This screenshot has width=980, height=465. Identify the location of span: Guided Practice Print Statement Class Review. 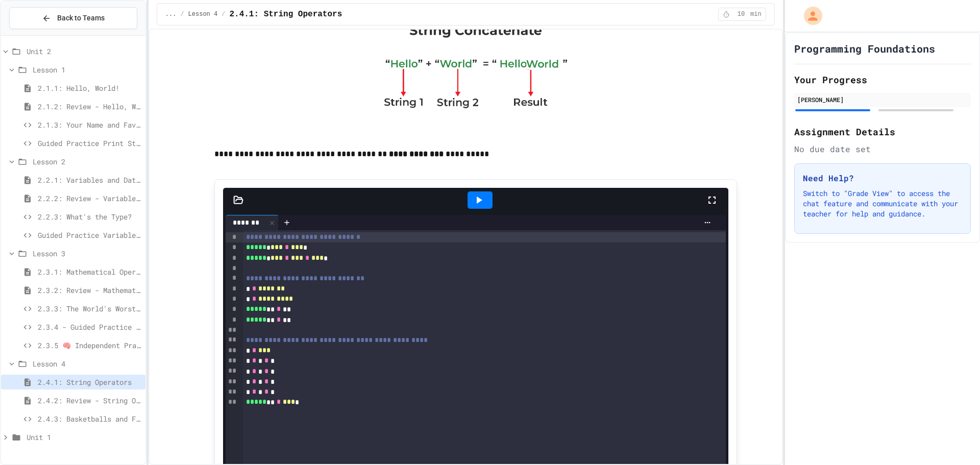
(89, 143).